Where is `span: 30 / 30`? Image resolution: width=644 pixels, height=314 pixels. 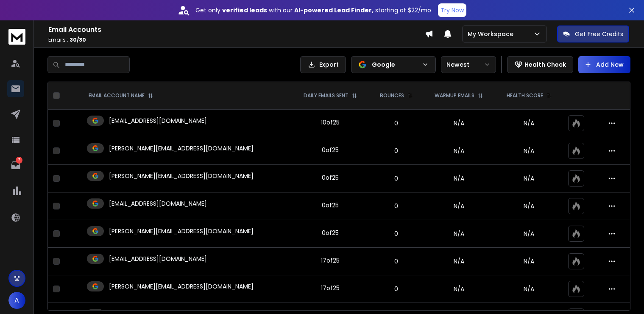
span: 30 / 30 is located at coordinates (77, 40).